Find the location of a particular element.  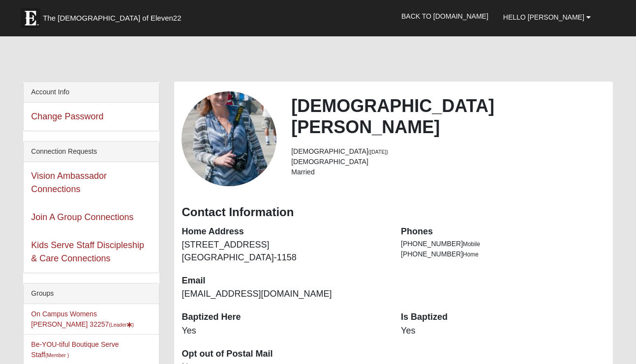

dt: Opt out of Postal Mail is located at coordinates (284, 354).